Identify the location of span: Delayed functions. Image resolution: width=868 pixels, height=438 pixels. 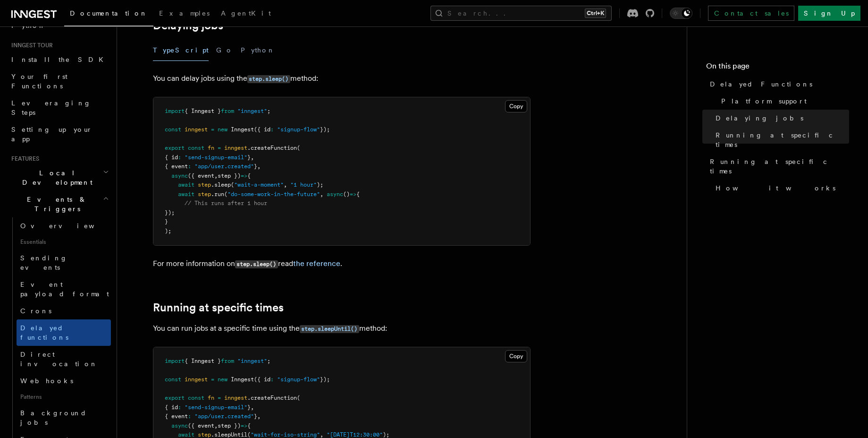
(44, 333).